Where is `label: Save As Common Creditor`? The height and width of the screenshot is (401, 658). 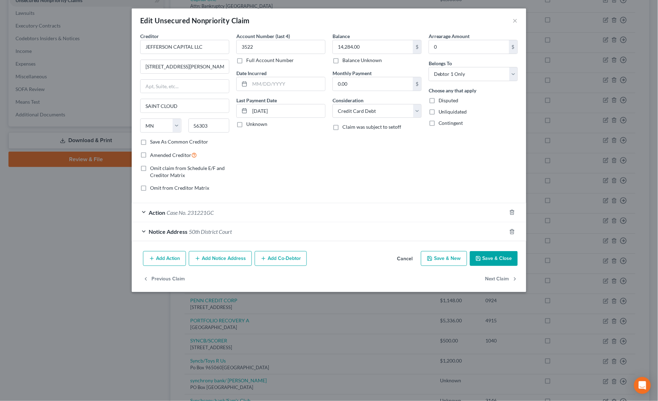 label: Save As Common Creditor is located at coordinates (179, 142).